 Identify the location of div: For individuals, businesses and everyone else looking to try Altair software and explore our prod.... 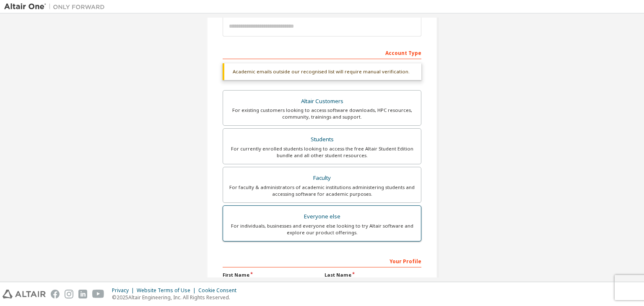
(322, 229).